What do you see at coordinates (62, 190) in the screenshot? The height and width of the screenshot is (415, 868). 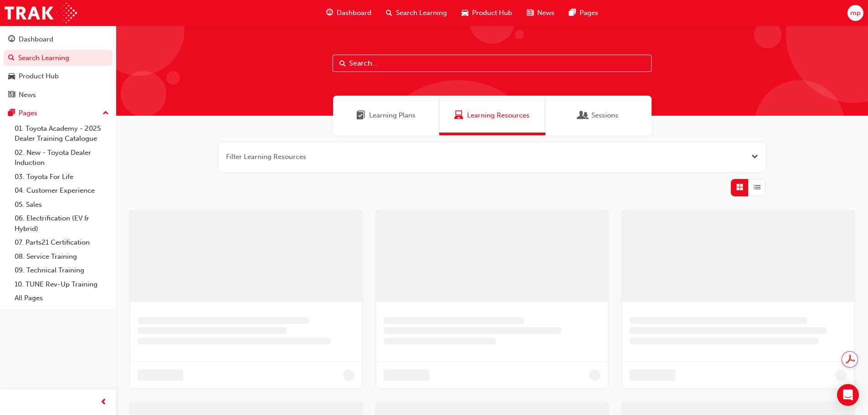 I see `a: 04. Customer Experience` at bounding box center [62, 190].